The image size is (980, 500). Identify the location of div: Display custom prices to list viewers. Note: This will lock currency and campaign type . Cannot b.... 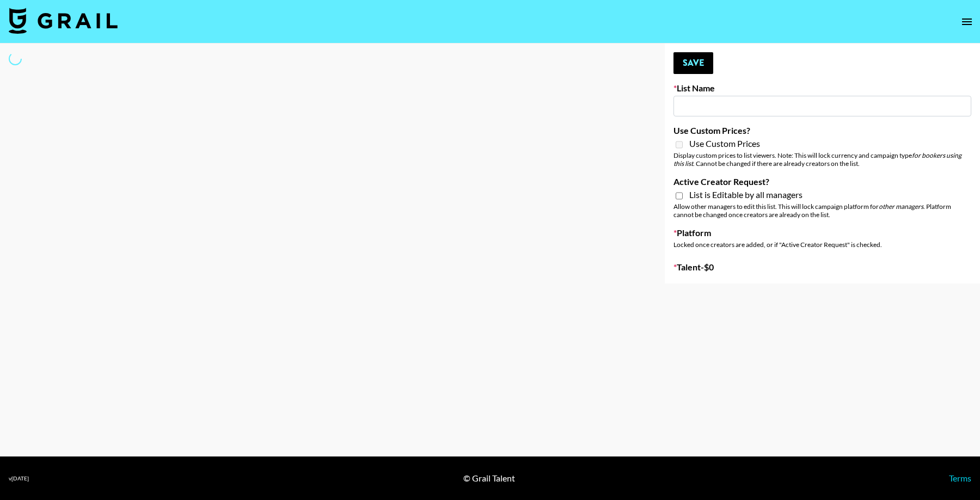
(822, 159).